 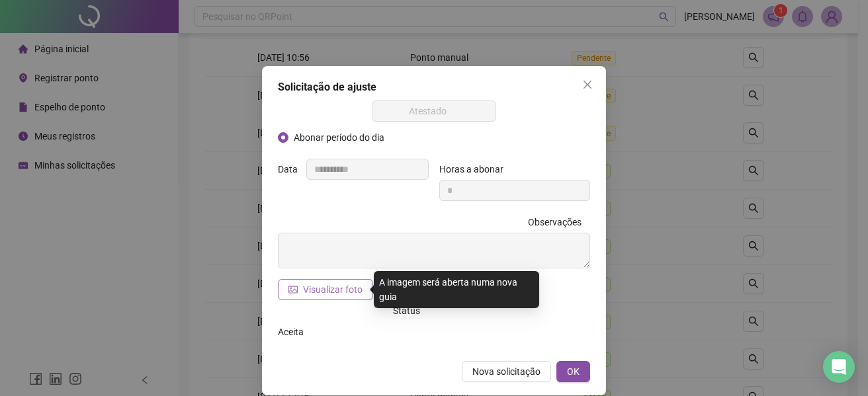 I want to click on span: Atestado, so click(x=434, y=111).